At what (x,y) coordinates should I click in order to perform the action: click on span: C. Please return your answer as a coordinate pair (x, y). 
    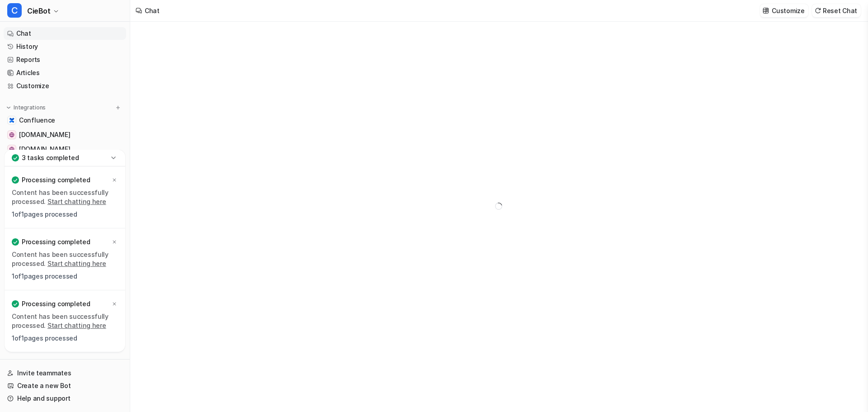
    Looking at the image, I should click on (14, 10).